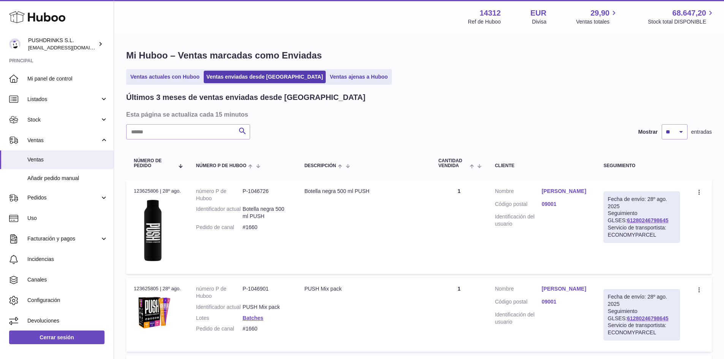  Describe the element at coordinates (419, 55) in the screenshot. I see `h1: Mi Huboo – Ventas marcadas como Enviadas` at that location.